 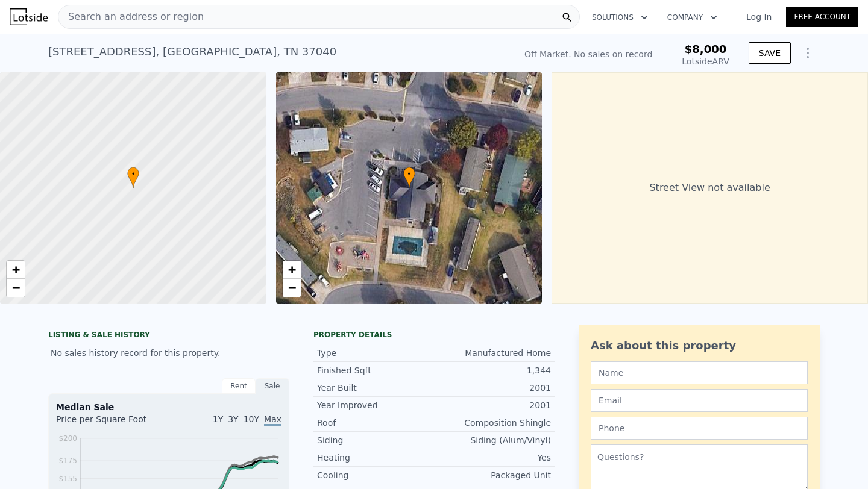 I want to click on button: SAVE, so click(x=770, y=53).